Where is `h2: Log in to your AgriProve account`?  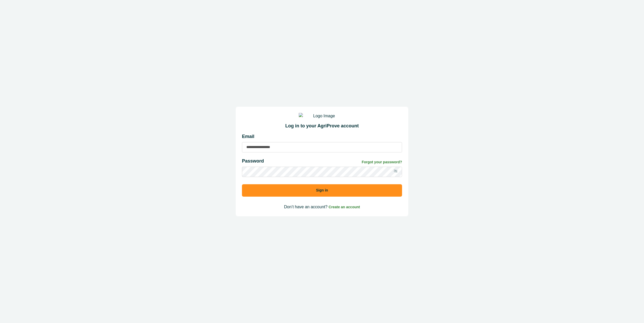
h2: Log in to your AgriProve account is located at coordinates (322, 126).